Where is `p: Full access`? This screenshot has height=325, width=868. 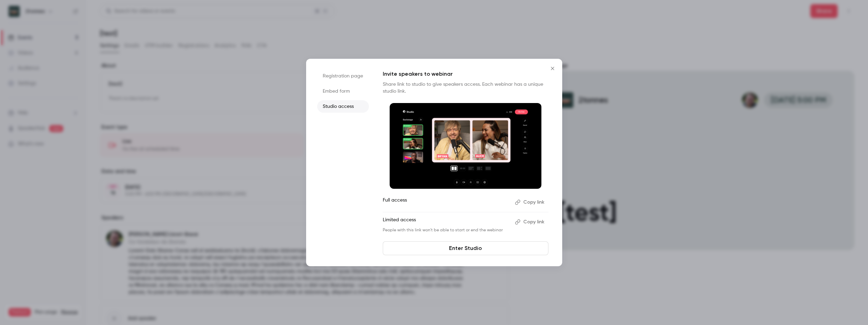 p: Full access is located at coordinates (446, 202).